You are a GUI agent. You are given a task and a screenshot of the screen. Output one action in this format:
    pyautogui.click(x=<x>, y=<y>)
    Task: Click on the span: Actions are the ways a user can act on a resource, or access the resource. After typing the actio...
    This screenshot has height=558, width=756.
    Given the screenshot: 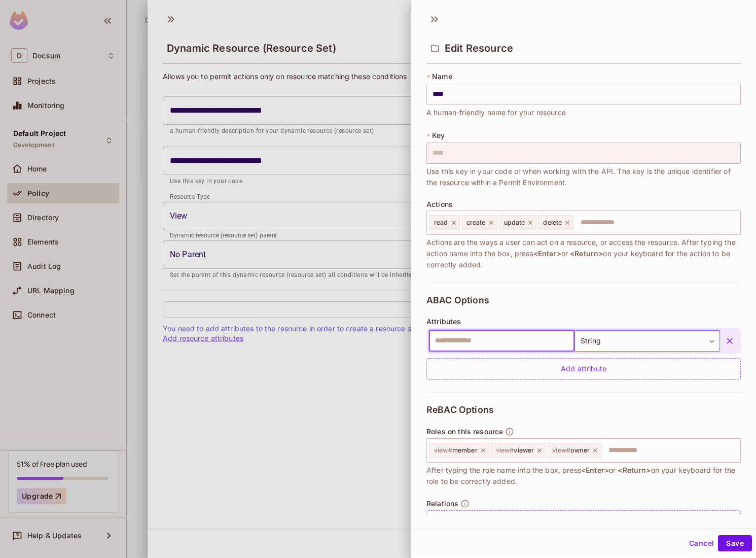 What is the action you would take?
    pyautogui.click(x=584, y=253)
    